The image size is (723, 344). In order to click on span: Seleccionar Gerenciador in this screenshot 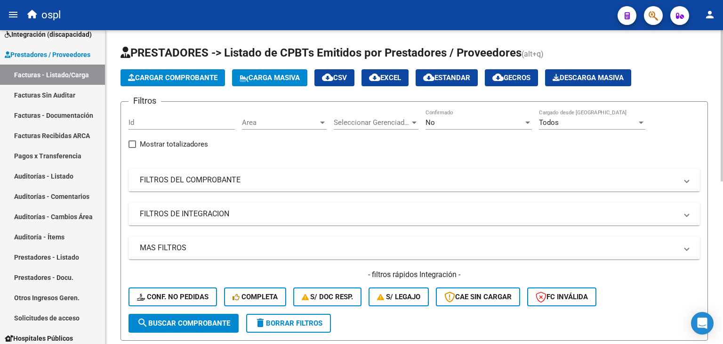, I will do `click(372, 122)`.